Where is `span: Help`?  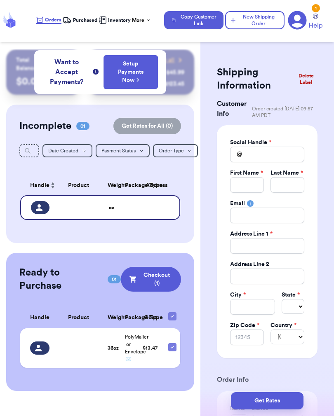
span: Help is located at coordinates (315, 26).